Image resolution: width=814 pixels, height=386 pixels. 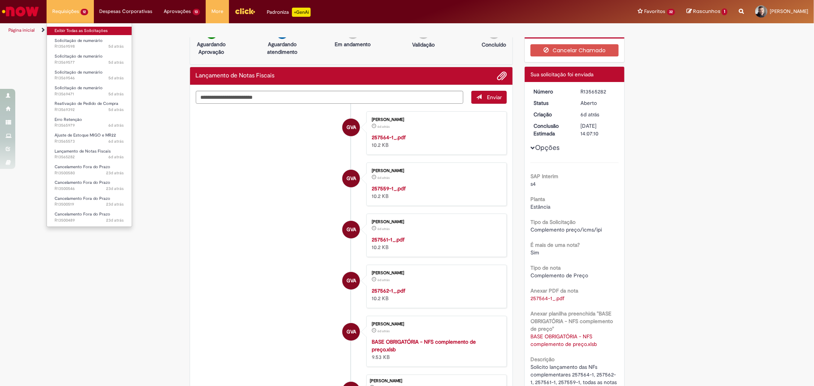 What do you see at coordinates (724, 12) in the screenshot?
I see `span: 1` at bounding box center [724, 12].